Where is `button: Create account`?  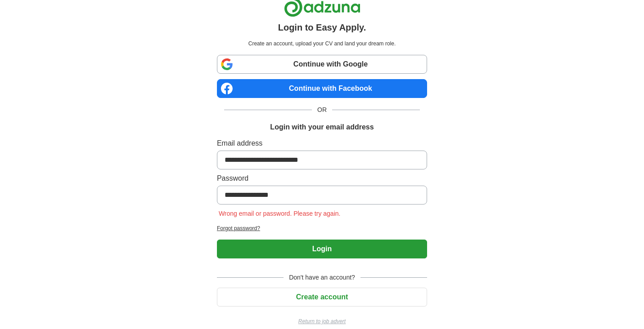 button: Create account is located at coordinates (322, 297).